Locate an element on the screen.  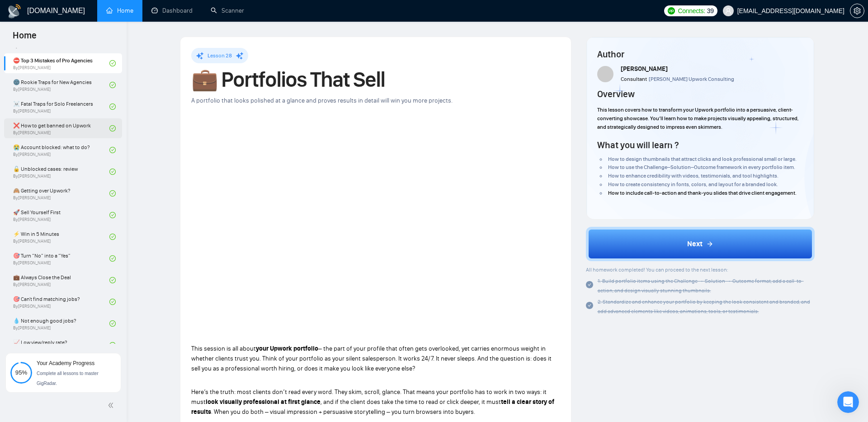
span: 95% is located at coordinates (21, 373).